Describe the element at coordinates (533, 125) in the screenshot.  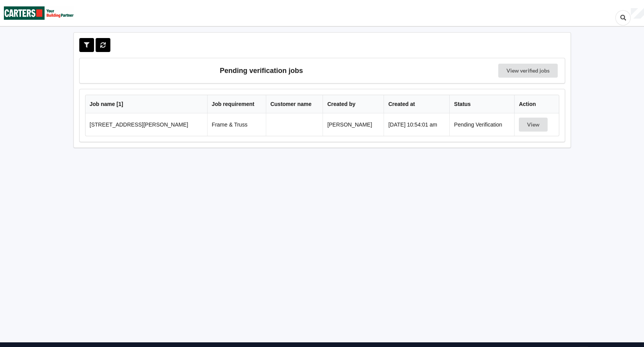
I see `button: View` at that location.